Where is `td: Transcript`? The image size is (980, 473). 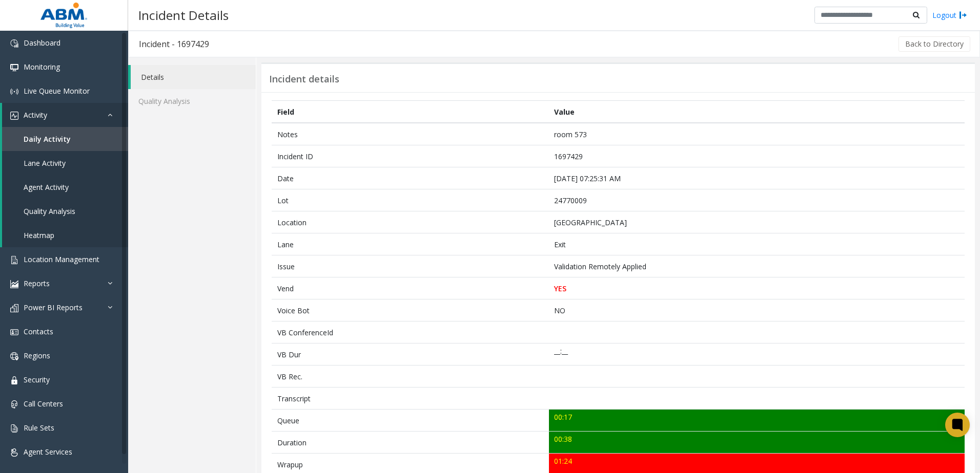 td: Transcript is located at coordinates (410, 398).